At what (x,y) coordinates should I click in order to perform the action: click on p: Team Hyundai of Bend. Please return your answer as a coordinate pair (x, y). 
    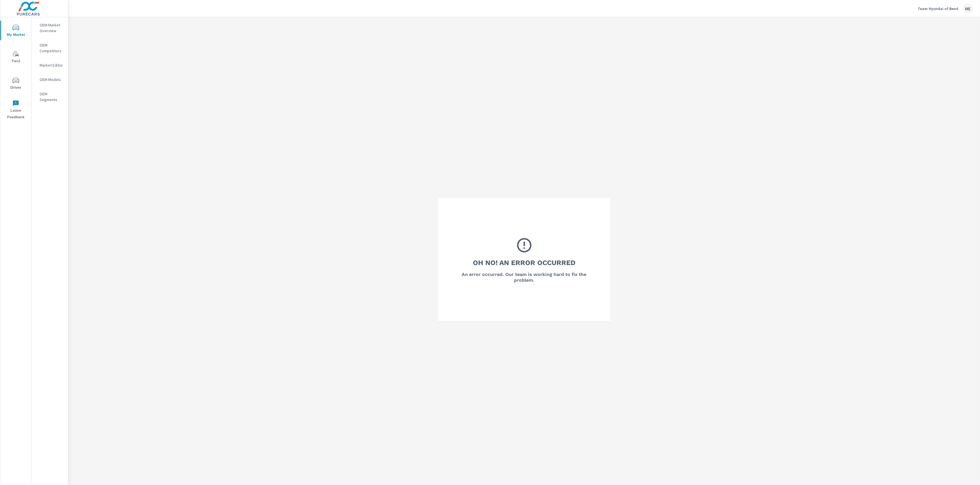
    Looking at the image, I should click on (938, 8).